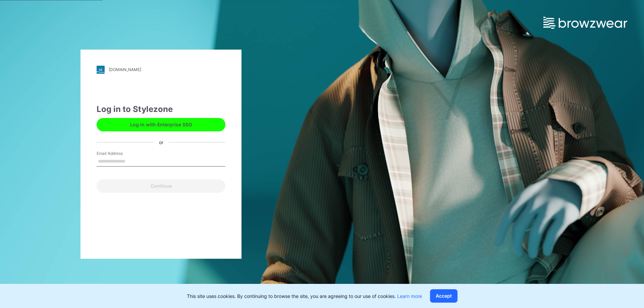 The height and width of the screenshot is (308, 644). I want to click on label: Email Address, so click(120, 154).